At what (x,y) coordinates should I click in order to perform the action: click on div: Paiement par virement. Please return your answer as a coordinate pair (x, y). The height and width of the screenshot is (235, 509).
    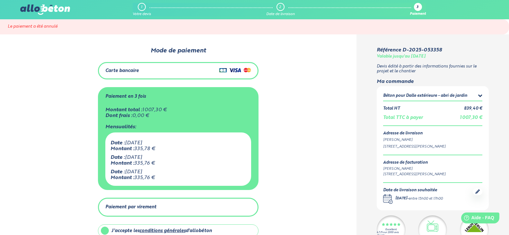
    Looking at the image, I should click on (131, 207).